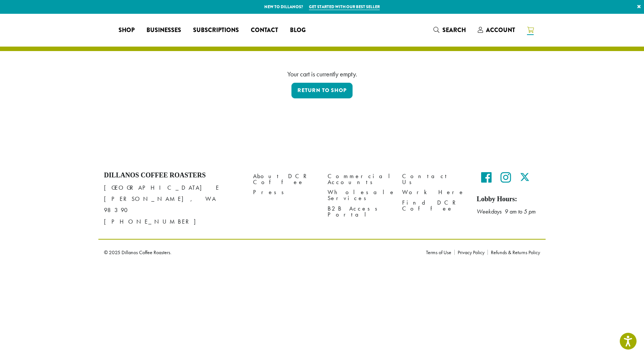  Describe the element at coordinates (434, 192) in the screenshot. I see `a: Work Here` at that location.